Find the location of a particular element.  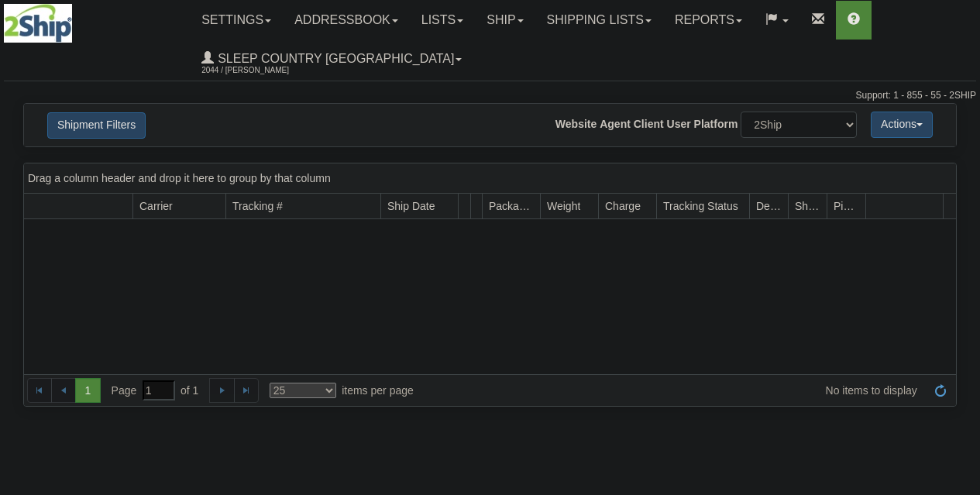

span: Packages is located at coordinates (511, 206).